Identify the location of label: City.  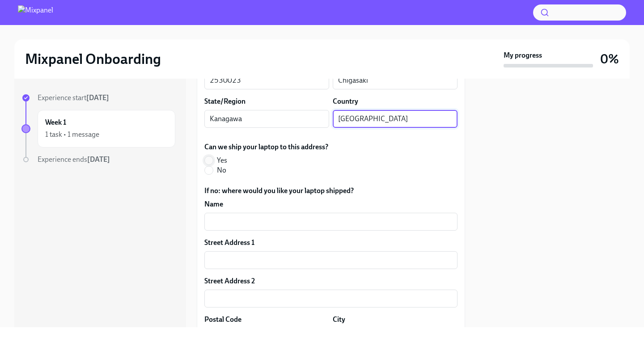
(339, 320).